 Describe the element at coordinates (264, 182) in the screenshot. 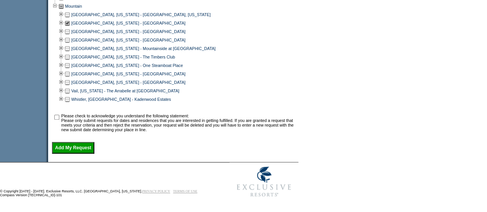

I see `img: Exclusive Resorts` at that location.